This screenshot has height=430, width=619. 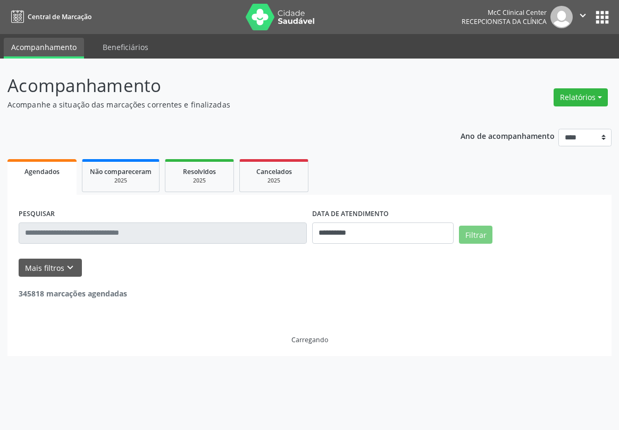 What do you see at coordinates (50, 267) in the screenshot?
I see `button: Mais filtroskeyboard_arrow_down` at bounding box center [50, 267].